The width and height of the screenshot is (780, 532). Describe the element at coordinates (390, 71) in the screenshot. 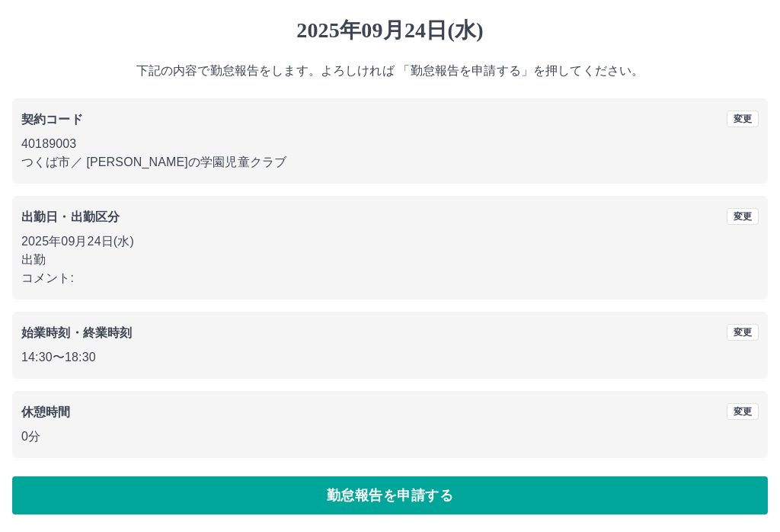

I see `p: 下記の内容で勤怠報告をします。よろしければ 「勤怠報告を申請する」を押してください。` at that location.